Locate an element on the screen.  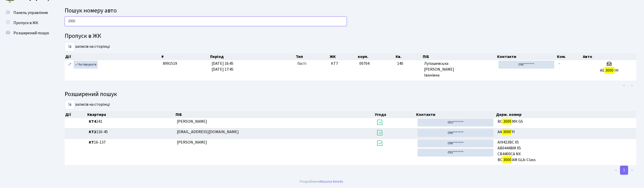
span: Панель управління is located at coordinates (30, 13).